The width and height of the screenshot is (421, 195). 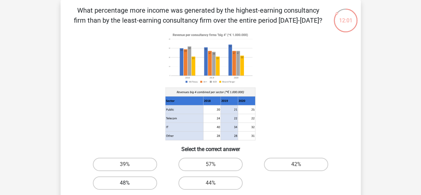 What do you see at coordinates (211, 183) in the screenshot?
I see `label: 44%` at bounding box center [211, 183].